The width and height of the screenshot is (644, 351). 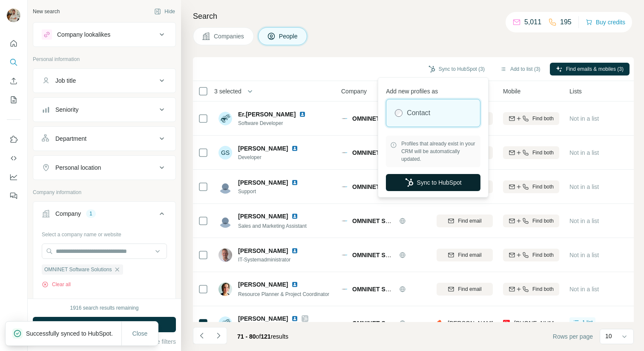 What do you see at coordinates (512, 91) in the screenshot?
I see `span: Mobile` at bounding box center [512, 91].